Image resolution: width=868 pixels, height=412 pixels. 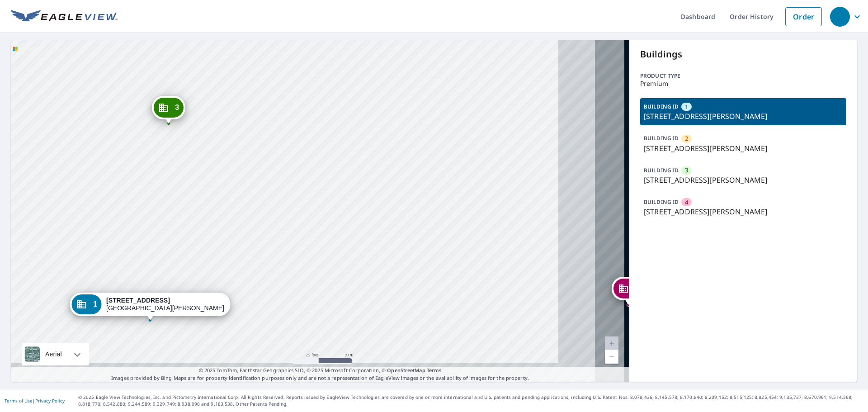 I want to click on p: Premium, so click(x=743, y=84).